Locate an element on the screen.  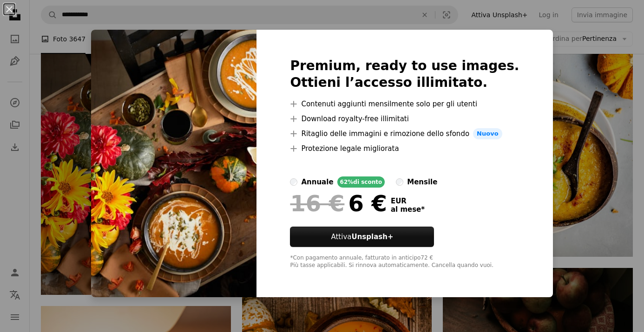
input: mensile is located at coordinates (400, 182).